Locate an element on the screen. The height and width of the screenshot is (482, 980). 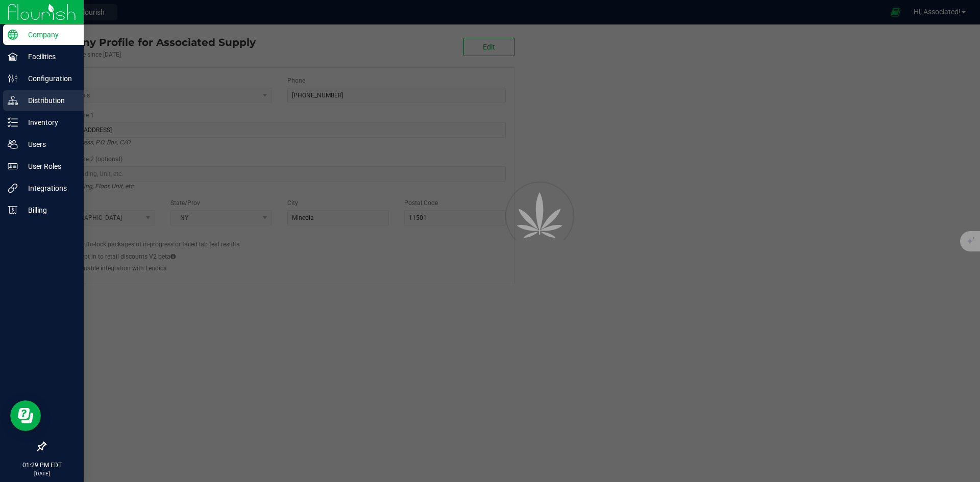
inline-svg: Inventory is located at coordinates (13, 123).